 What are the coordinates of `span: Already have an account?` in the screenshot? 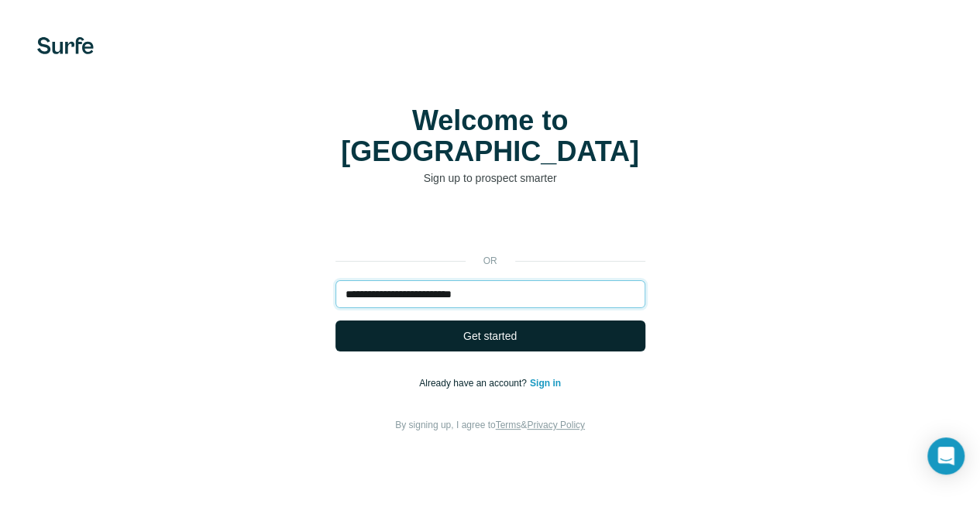 It's located at (474, 384).